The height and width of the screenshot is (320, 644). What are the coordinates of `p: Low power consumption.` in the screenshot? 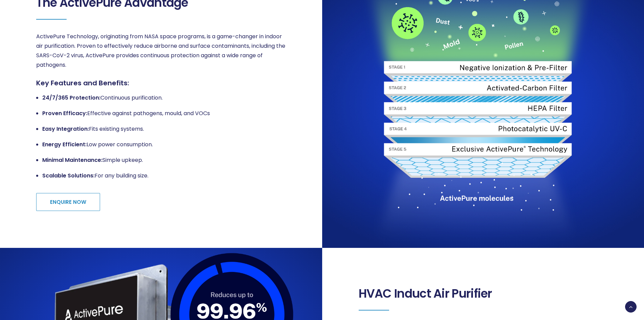 It's located at (164, 144).